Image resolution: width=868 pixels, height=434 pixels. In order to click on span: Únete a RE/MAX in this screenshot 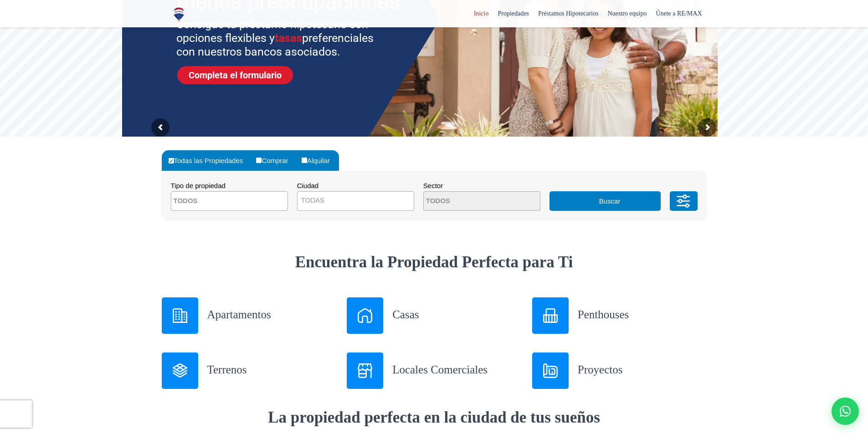, I will do `click(679, 14)`.